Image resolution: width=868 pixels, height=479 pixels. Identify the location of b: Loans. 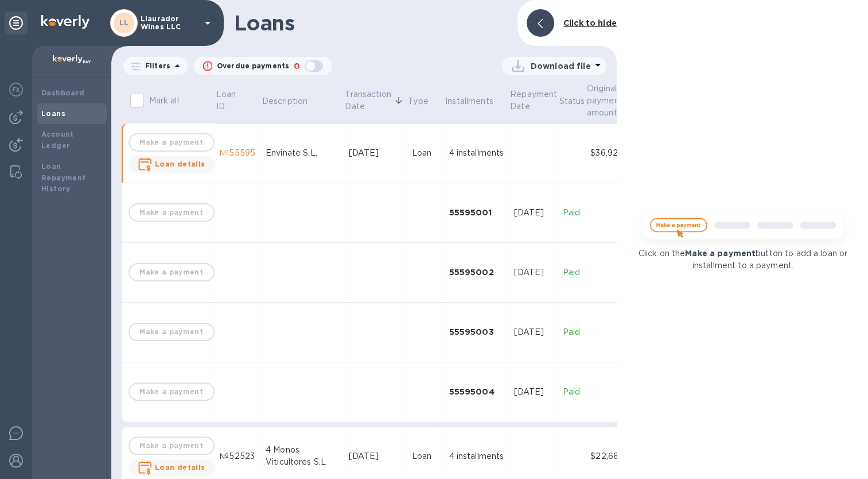
(53, 113).